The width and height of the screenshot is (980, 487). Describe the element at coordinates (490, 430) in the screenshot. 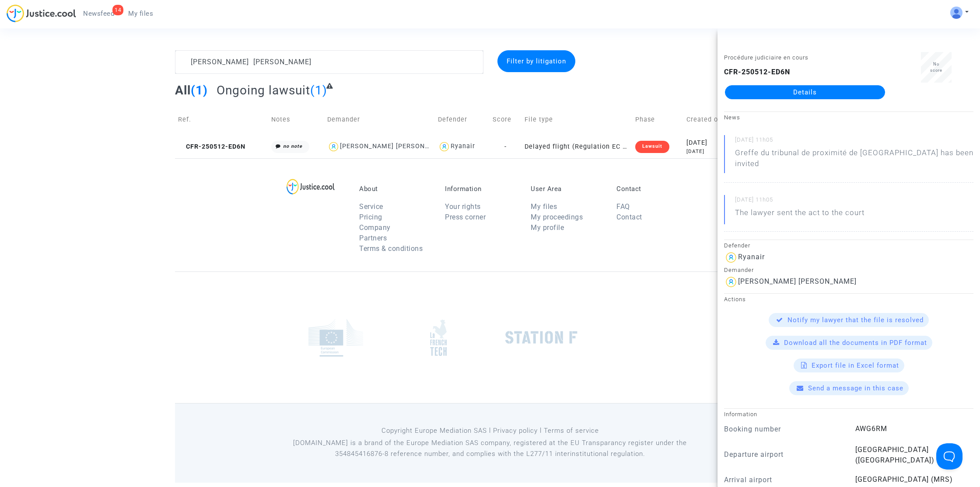

I see `p: Copyright Europe Mediation SAS l Privacy policy l Terms of service` at that location.